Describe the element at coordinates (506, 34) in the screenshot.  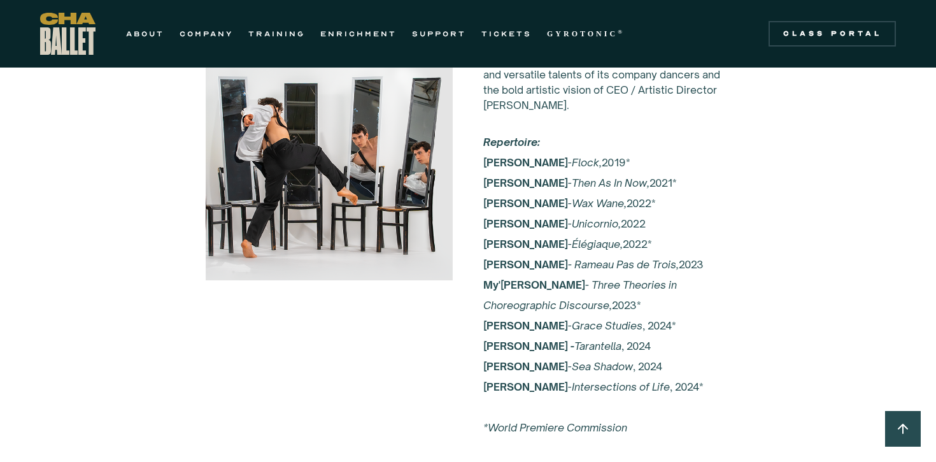
I see `a: TICKETS` at that location.